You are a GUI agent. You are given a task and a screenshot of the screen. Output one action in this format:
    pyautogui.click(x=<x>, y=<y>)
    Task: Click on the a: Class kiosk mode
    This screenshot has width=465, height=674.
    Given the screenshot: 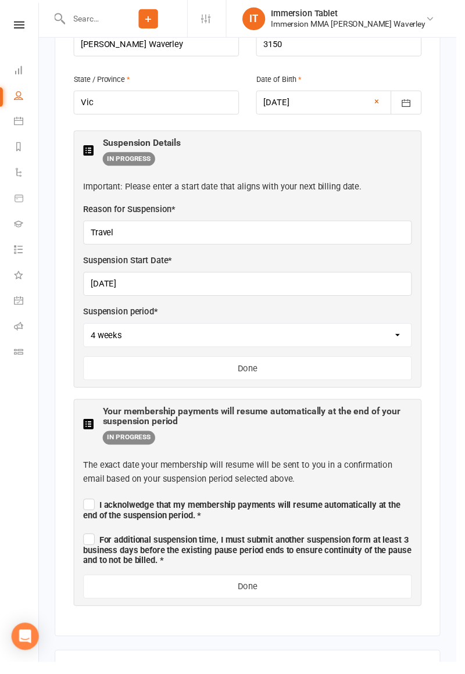 What is the action you would take?
    pyautogui.click(x=27, y=360)
    